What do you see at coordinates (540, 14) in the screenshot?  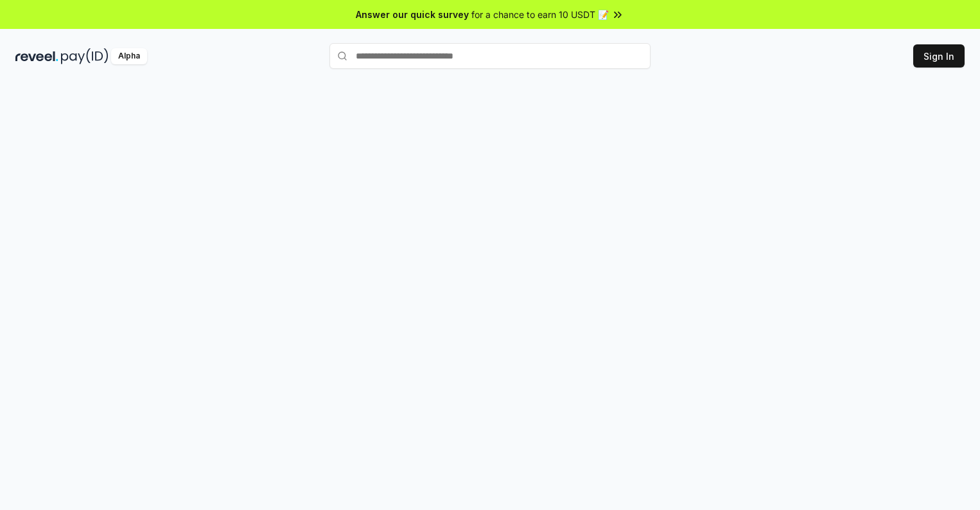 I see `span: for a chance to earn 10 USDT 📝` at bounding box center [540, 14].